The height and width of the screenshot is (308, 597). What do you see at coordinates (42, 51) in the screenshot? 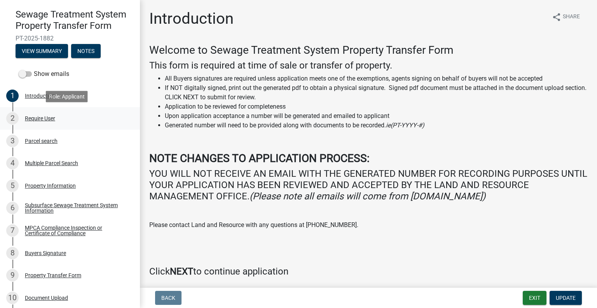
I see `wm-modal-confirm: Summary` at bounding box center [42, 51].